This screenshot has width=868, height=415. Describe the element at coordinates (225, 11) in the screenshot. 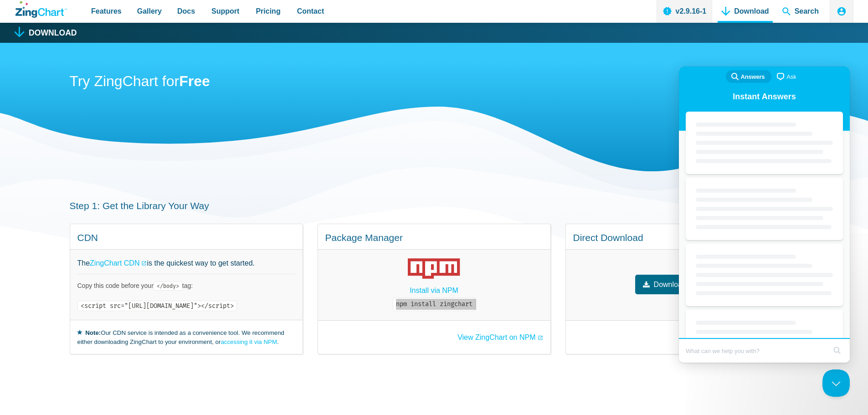

I see `span: Support` at that location.